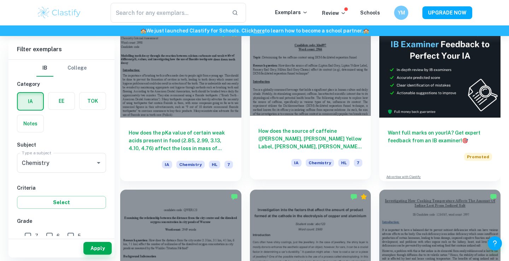  Describe the element at coordinates (62, 50) in the screenshot. I see `h6: Filter exemplars` at that location.